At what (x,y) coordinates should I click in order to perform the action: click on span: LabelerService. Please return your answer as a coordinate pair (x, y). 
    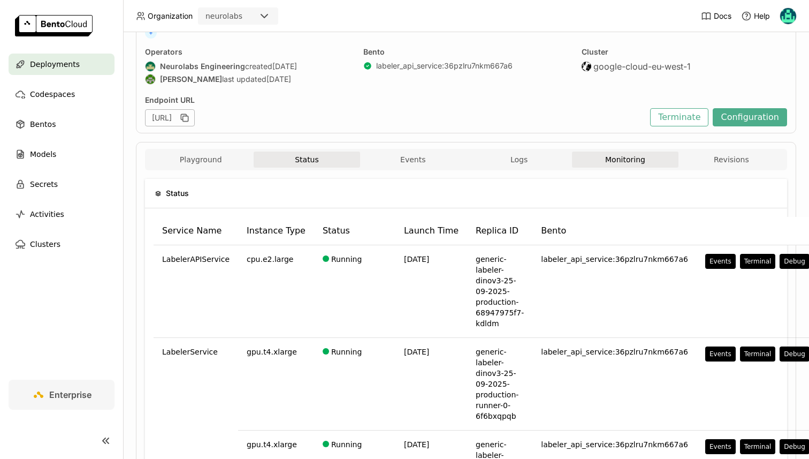
    Looking at the image, I should click on (190, 352).